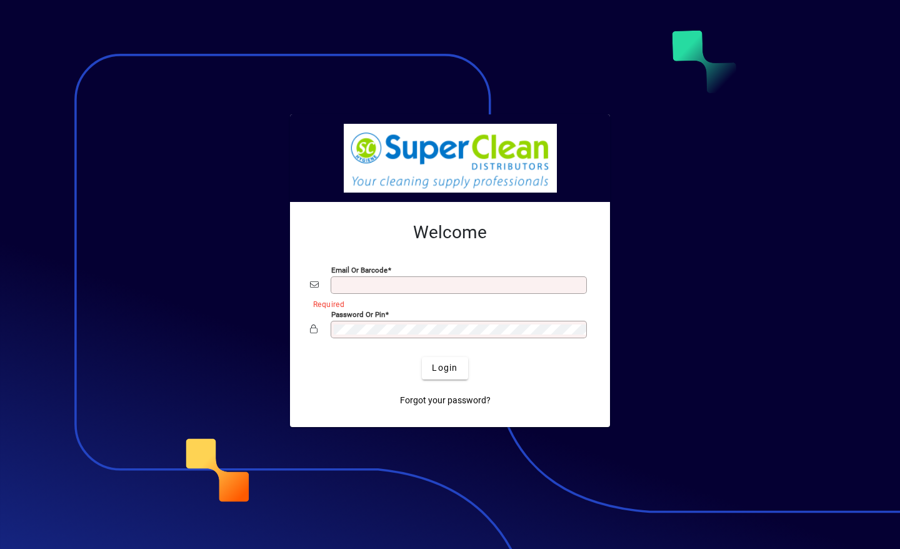 The height and width of the screenshot is (549, 900). I want to click on span: Login, so click(444, 367).